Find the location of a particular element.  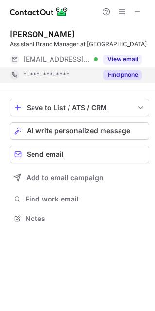

span: Notes is located at coordinates (85, 219).